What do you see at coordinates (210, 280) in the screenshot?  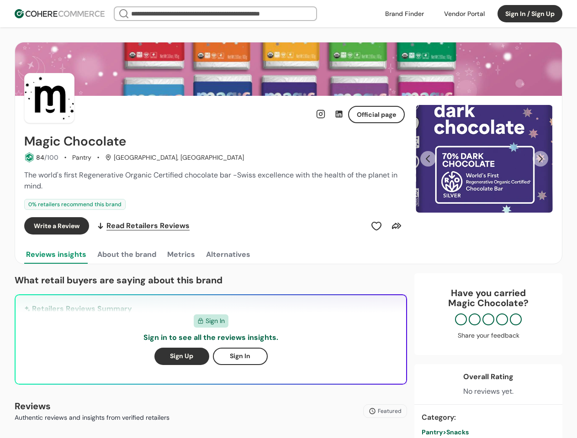 I see `p: What retail buyers are saying about this brand` at bounding box center [210, 280].